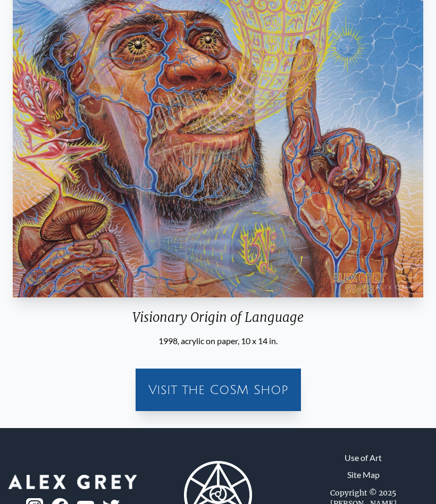 Image resolution: width=436 pixels, height=504 pixels. I want to click on div: Visionary Origin of Language, so click(218, 322).